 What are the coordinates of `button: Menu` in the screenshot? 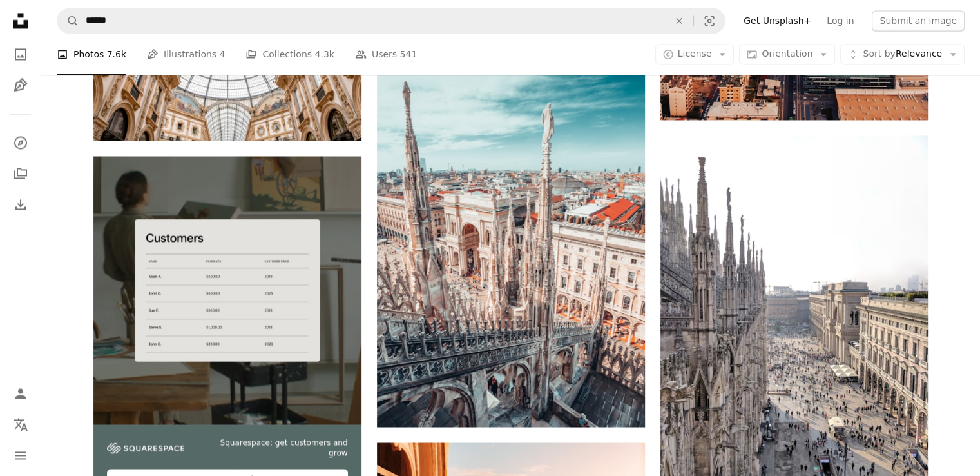 It's located at (20, 455).